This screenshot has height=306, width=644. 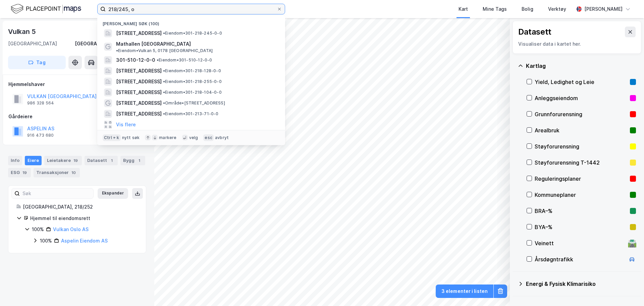 I want to click on div: Info, so click(x=15, y=161).